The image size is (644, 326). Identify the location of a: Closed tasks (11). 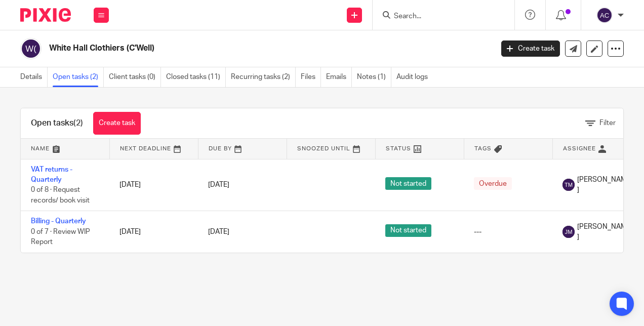
(196, 77).